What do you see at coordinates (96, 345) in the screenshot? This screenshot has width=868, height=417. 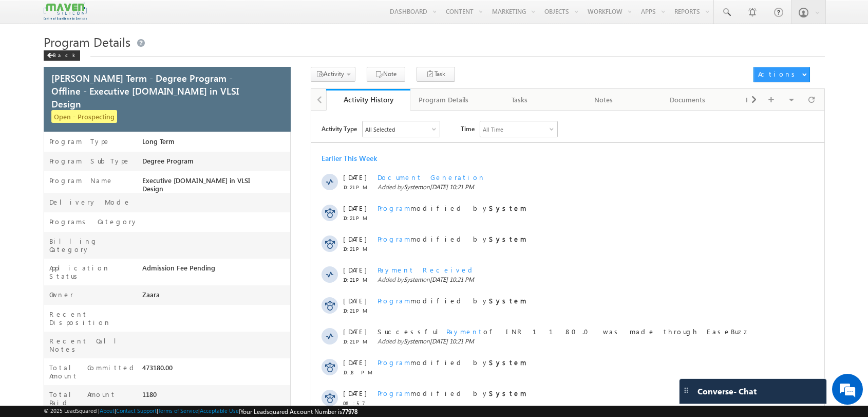 I see `label: Recent Call Notes` at bounding box center [96, 345].